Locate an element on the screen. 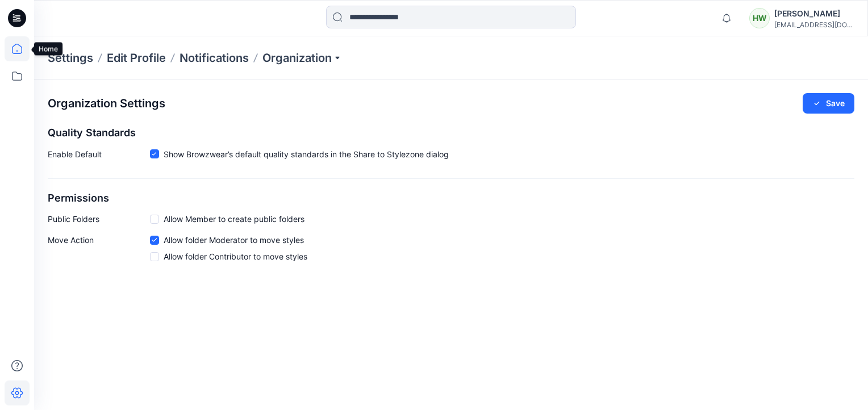 Image resolution: width=868 pixels, height=410 pixels. h2: Organization Settings is located at coordinates (106, 104).